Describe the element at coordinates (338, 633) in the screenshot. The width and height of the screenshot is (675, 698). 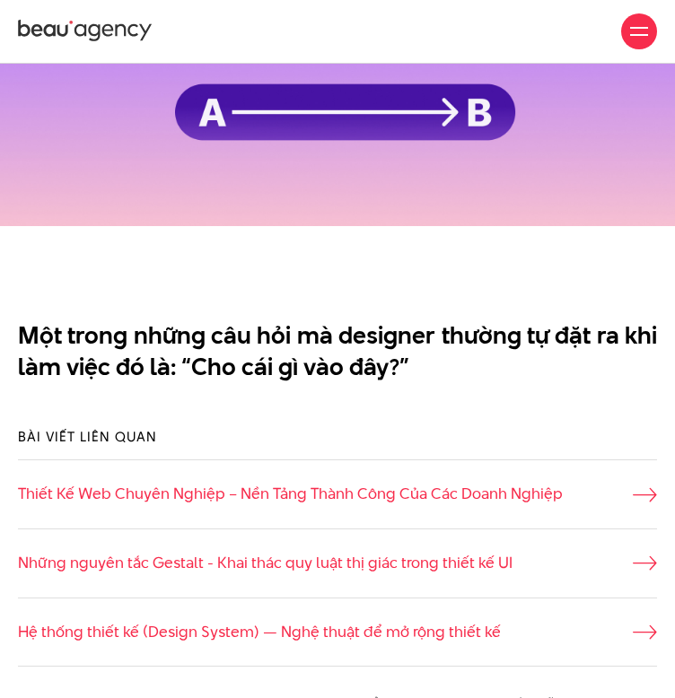
I see `a: Hệ thống thiết kế (Design System) — Nghệ thuật để mở rộng thiết kế` at that location.